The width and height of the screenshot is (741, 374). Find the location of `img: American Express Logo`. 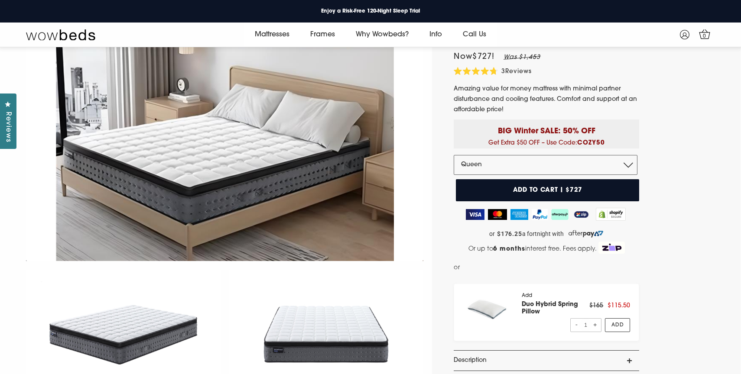

img: American Express Logo is located at coordinates (519, 214).